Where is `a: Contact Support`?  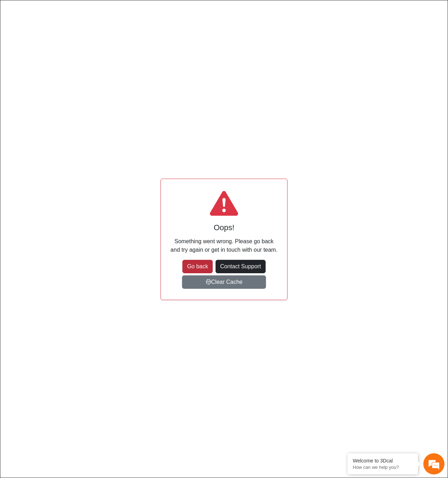 a: Contact Support is located at coordinates (241, 267).